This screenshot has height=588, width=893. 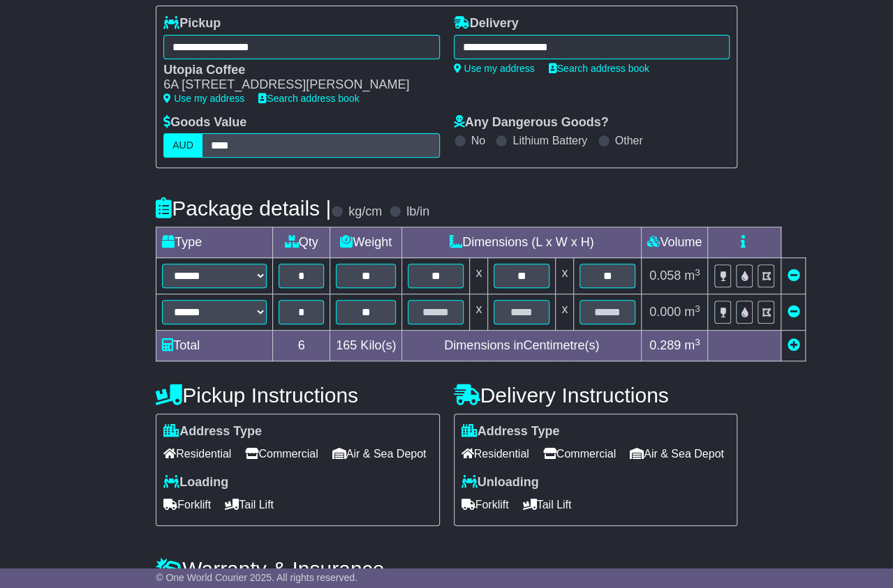 I want to click on label: Pickup, so click(x=192, y=24).